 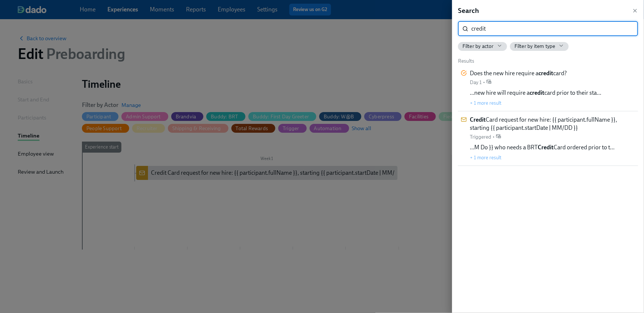 What do you see at coordinates (552, 124) in the screenshot?
I see `span: Card request for new hire: {{ participant.fullName }}, starting {{ participant.startDate | MM/DD }}` at bounding box center [552, 124].